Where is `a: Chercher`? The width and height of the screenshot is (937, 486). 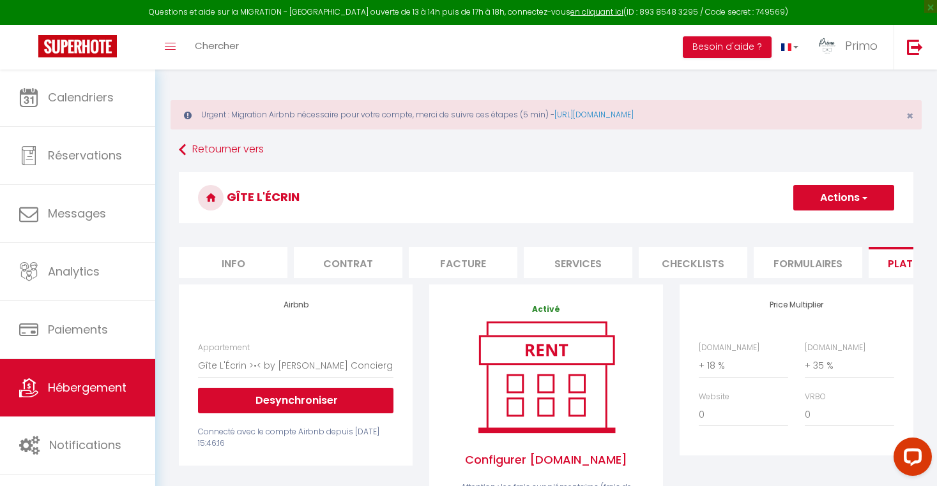
a: Chercher is located at coordinates (216, 47).